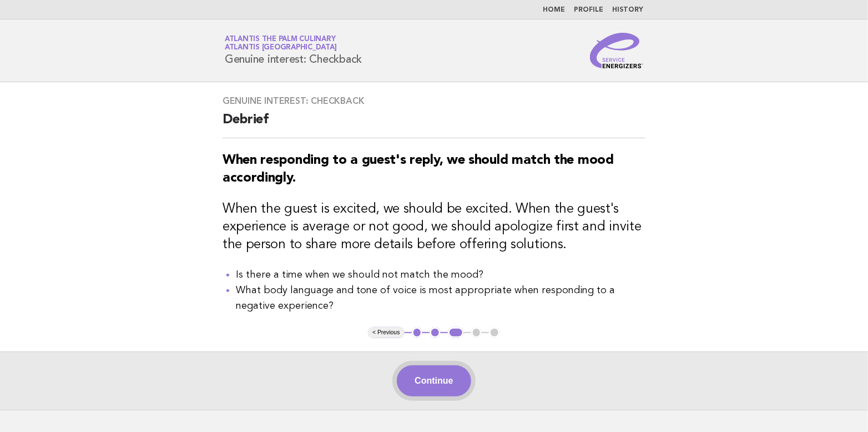 The width and height of the screenshot is (868, 432). I want to click on a: Home, so click(554, 10).